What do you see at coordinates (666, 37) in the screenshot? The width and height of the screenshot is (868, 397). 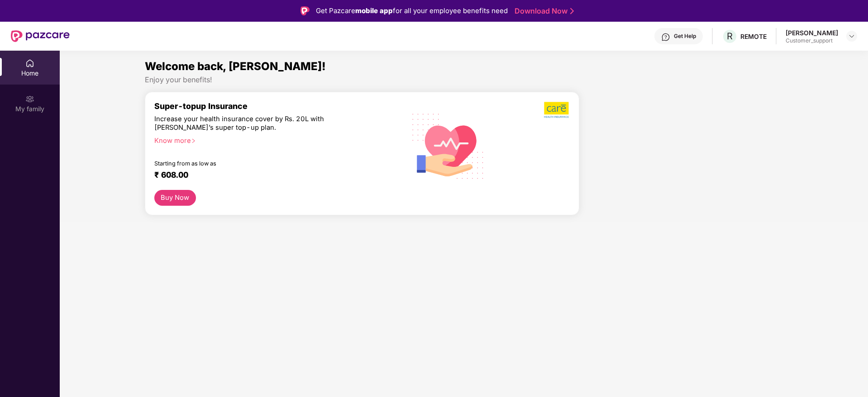 I see `img: svg+xml;base64,PHN2ZyBpZD0iSGVscC0zMngzMiIgeG1sbnM9Imh0dHA6Ly93d3cudzMub3JnLzIwMDAvc3ZnIiB3aWR0aD...` at bounding box center [666, 37].